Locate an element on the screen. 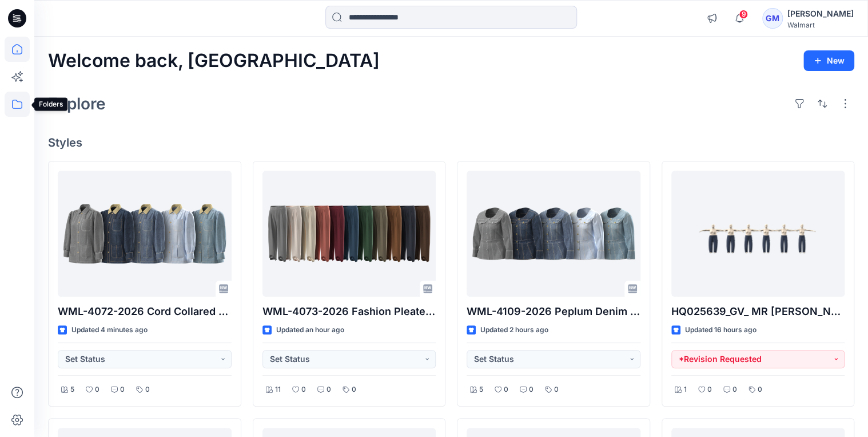  h4: Styles is located at coordinates (452, 143).